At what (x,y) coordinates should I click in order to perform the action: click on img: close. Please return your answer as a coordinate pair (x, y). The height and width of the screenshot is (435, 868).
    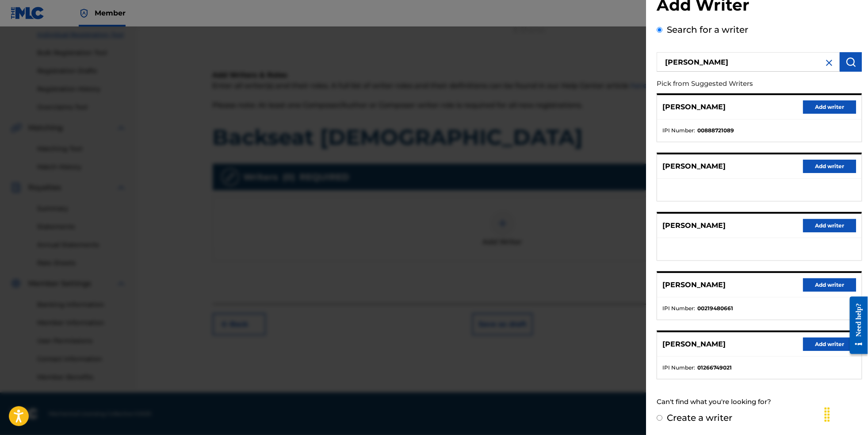
    Looking at the image, I should click on (829, 62).